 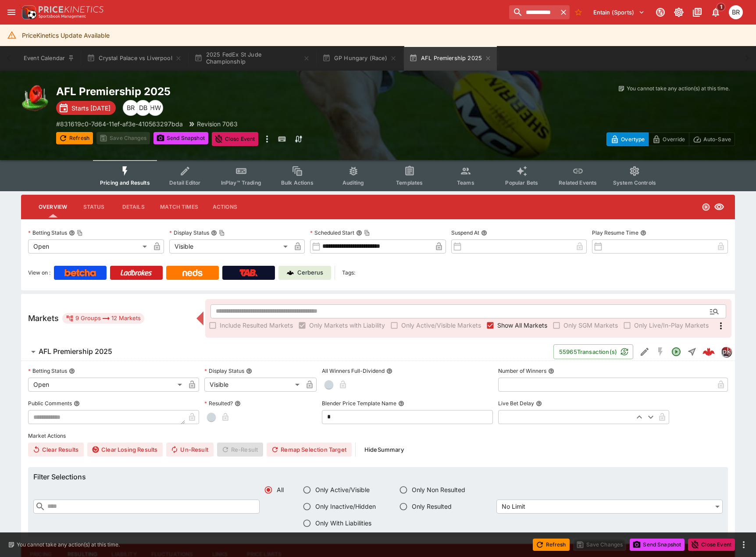 What do you see at coordinates (62, 16) in the screenshot?
I see `img: Sportsbook Management` at bounding box center [62, 16].